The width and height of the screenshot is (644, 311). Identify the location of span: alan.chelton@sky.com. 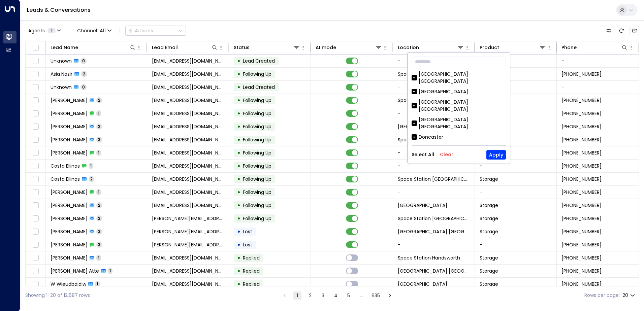
(188, 231).